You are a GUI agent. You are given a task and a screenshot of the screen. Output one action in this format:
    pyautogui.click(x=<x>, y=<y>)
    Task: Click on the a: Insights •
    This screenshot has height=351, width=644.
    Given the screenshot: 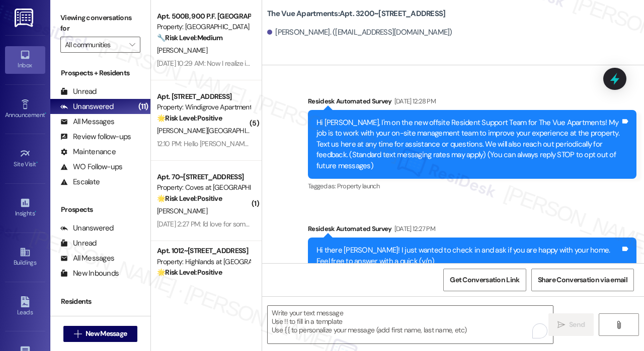 What is the action you would take?
    pyautogui.click(x=25, y=208)
    